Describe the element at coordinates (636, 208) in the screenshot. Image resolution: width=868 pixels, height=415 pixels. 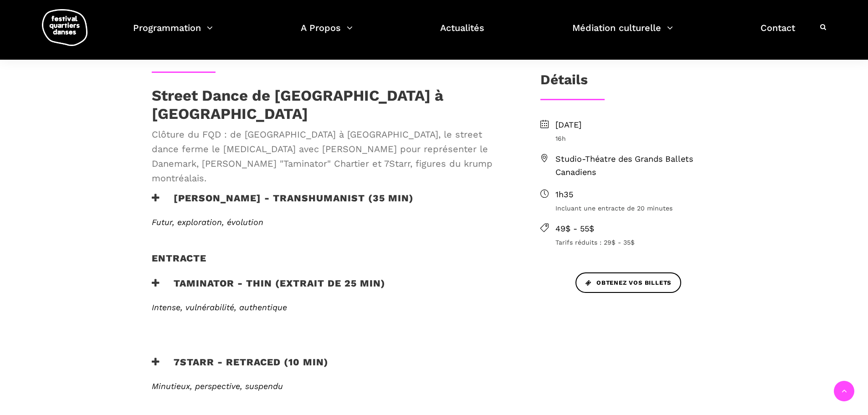
I see `span: Incluant une entracte de 20 minutes` at that location.